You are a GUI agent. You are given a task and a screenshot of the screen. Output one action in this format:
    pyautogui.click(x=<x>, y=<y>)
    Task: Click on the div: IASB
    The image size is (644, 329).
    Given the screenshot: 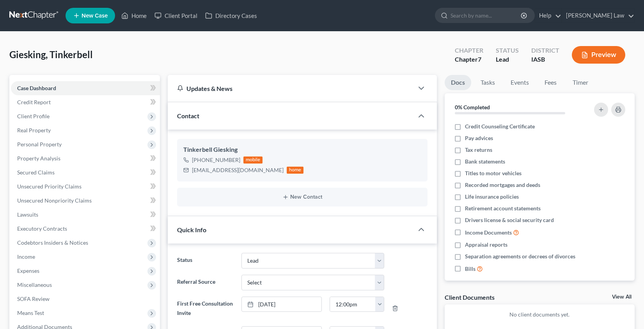 What is the action you would take?
    pyautogui.click(x=546, y=59)
    